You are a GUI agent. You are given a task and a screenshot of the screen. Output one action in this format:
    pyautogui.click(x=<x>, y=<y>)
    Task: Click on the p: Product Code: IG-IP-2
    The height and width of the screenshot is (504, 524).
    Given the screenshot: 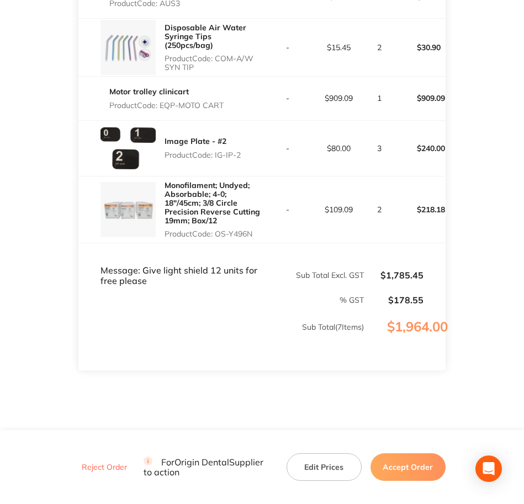 What is the action you would take?
    pyautogui.click(x=202, y=155)
    